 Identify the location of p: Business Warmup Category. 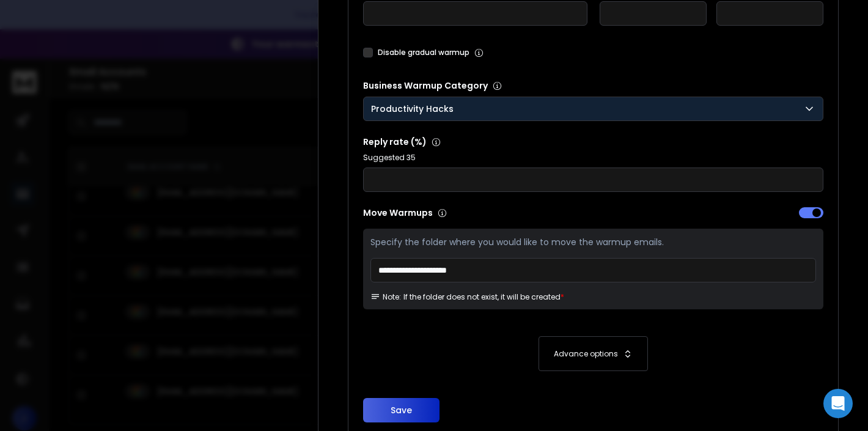
(593, 86).